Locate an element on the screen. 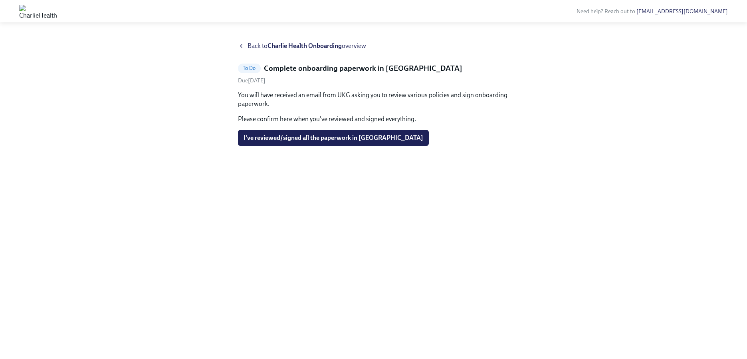  span: Back to overview is located at coordinates (307, 46).